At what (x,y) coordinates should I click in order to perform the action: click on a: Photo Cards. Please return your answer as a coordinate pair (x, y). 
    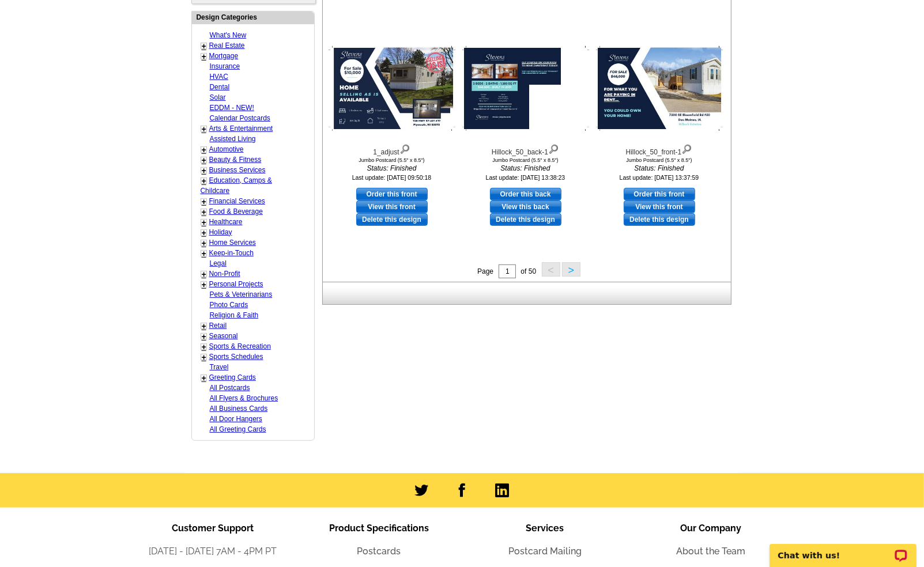
    Looking at the image, I should click on (229, 304).